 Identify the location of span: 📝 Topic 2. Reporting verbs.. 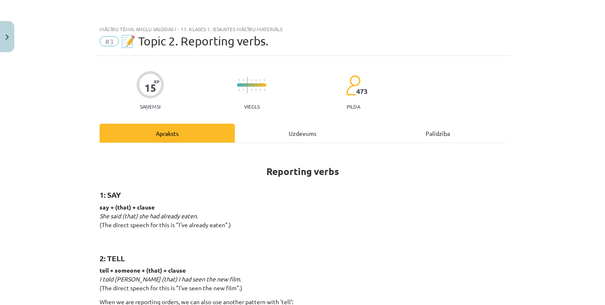
(195, 41).